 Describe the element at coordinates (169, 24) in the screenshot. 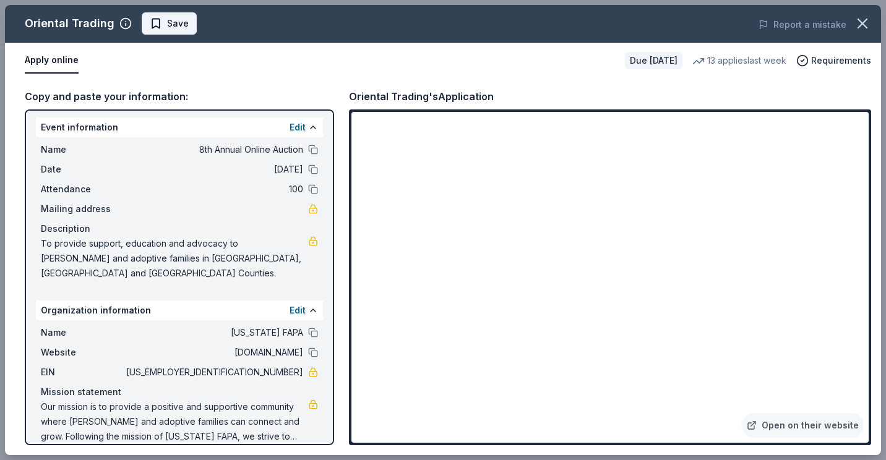

I see `button: Save` at that location.